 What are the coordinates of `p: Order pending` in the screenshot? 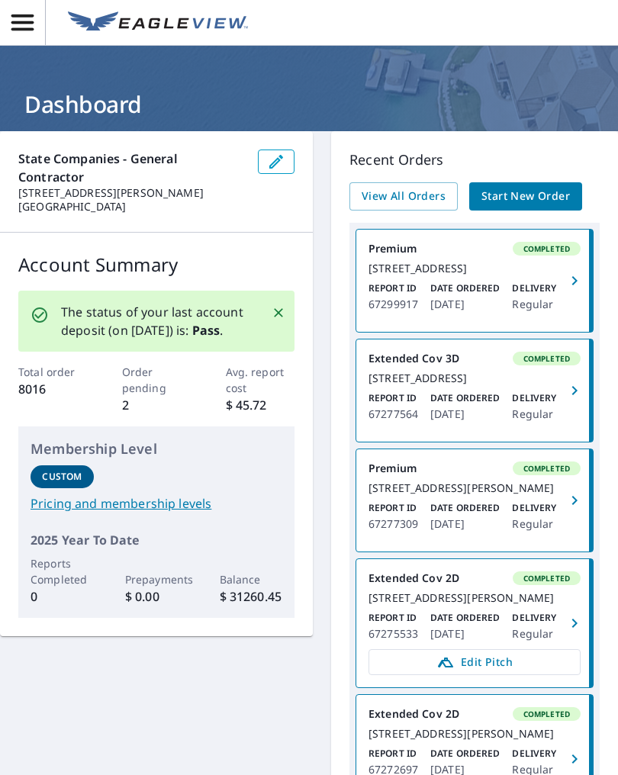 It's located at (156, 380).